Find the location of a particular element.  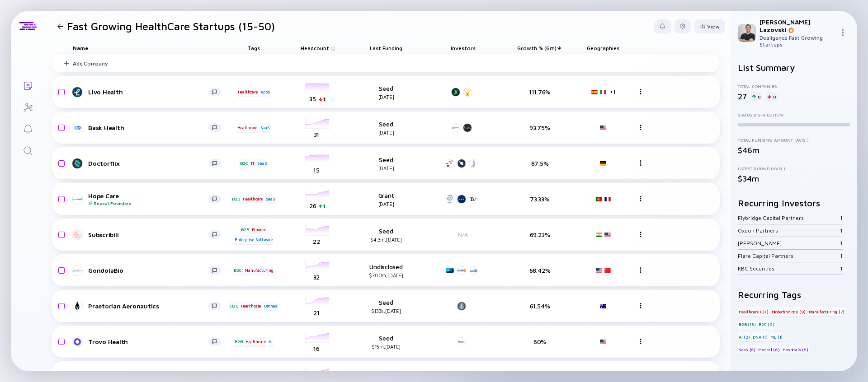

div: Name is located at coordinates (147, 48).